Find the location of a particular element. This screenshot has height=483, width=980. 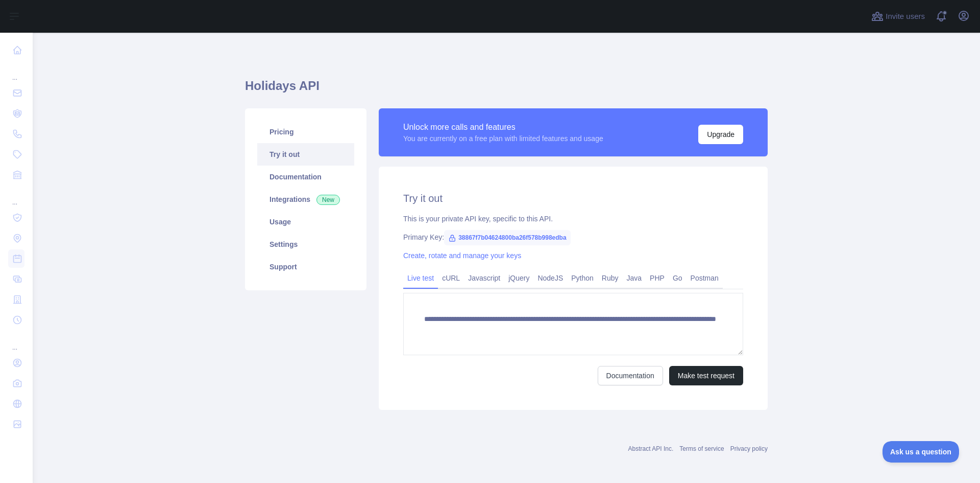

div: Unlock more calls and features is located at coordinates (503, 127).